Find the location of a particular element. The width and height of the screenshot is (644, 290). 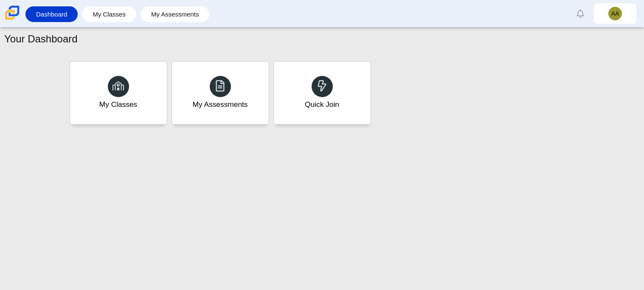

a: Alerts is located at coordinates (580, 13).